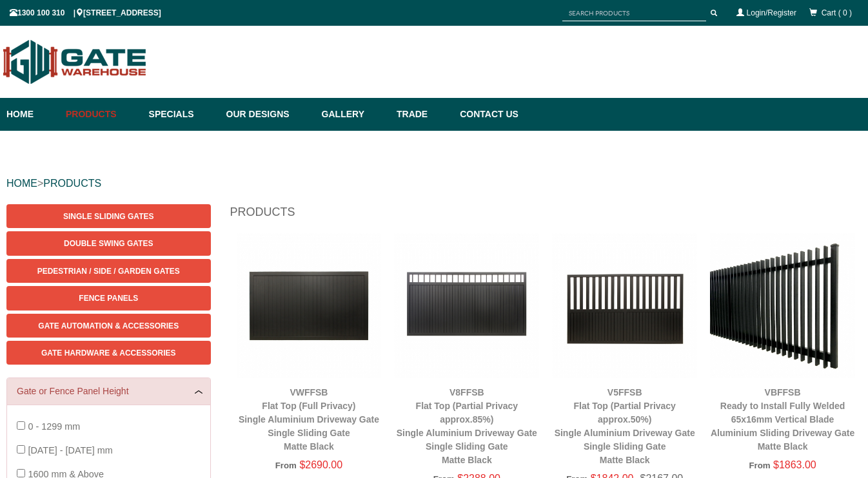  What do you see at coordinates (108, 325) in the screenshot?
I see `a: Gate Automation & Accessories` at bounding box center [108, 325].